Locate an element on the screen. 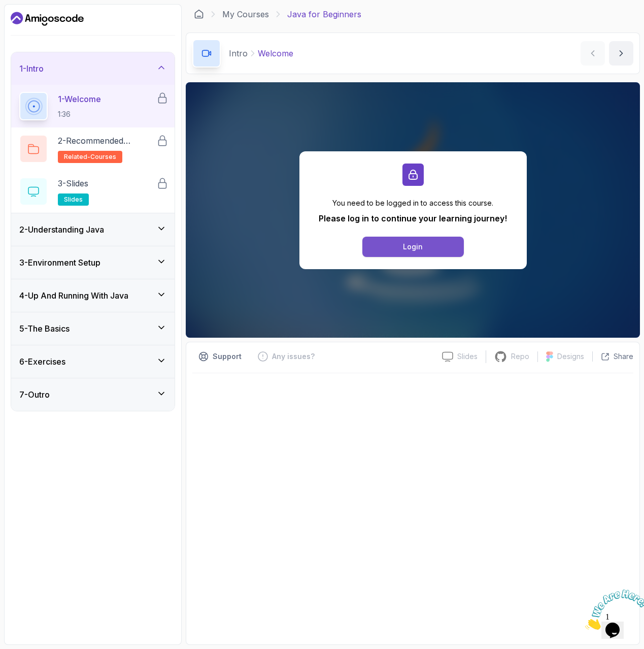 The width and height of the screenshot is (644, 649). p: Intro is located at coordinates (238, 53).